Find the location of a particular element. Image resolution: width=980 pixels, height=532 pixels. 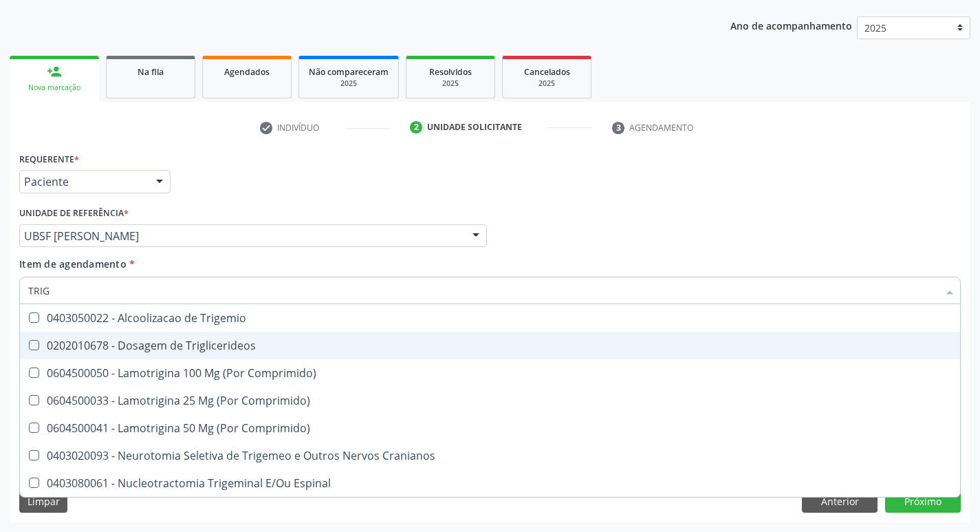

div: 0202010678 - Dosagem de Triglicerideos is located at coordinates (490, 346).